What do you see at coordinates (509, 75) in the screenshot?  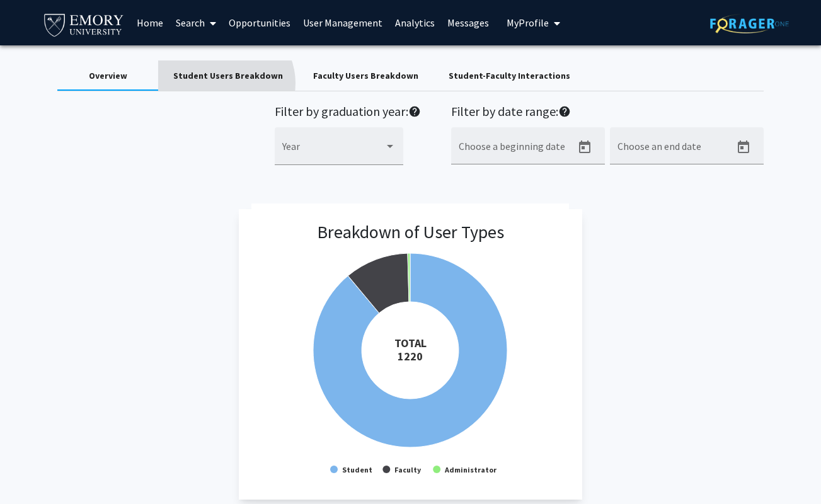 I see `div: Student-Faculty Interactions` at bounding box center [509, 75].